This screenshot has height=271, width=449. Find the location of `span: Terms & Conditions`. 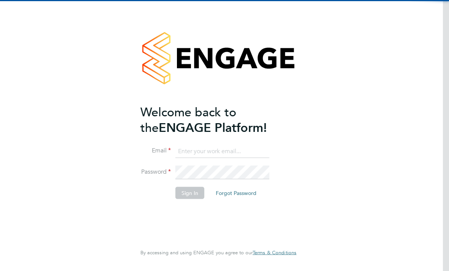

span: Terms & Conditions is located at coordinates (274, 253).